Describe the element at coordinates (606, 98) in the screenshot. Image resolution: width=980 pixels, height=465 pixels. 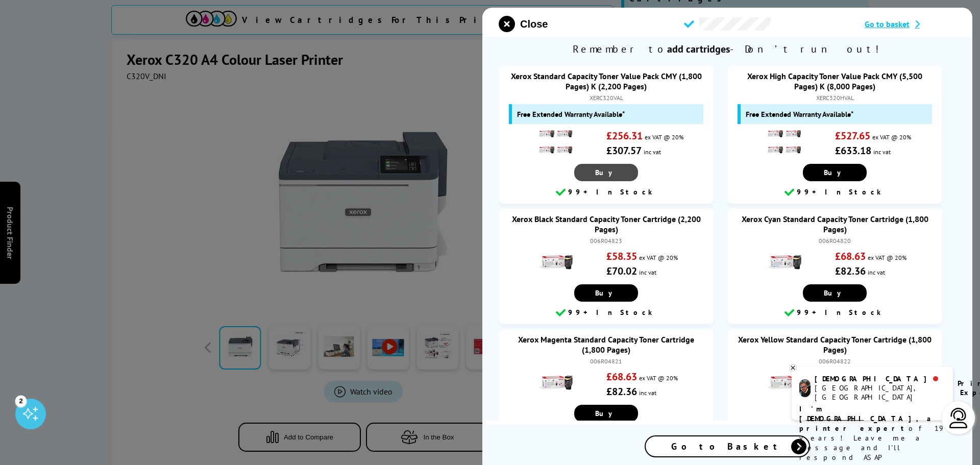
I see `div: XERC320VAL` at that location.